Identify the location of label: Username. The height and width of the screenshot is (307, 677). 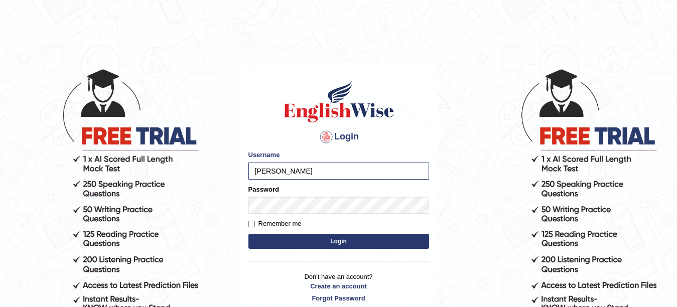
(264, 154).